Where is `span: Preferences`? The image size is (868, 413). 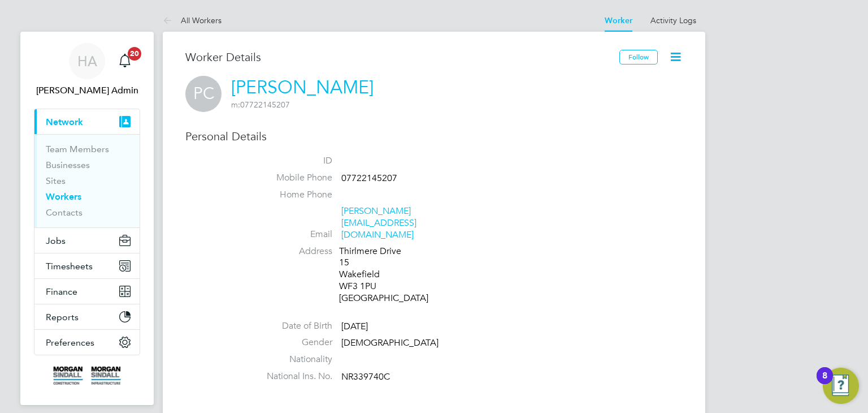
span: Preferences is located at coordinates (70, 342).